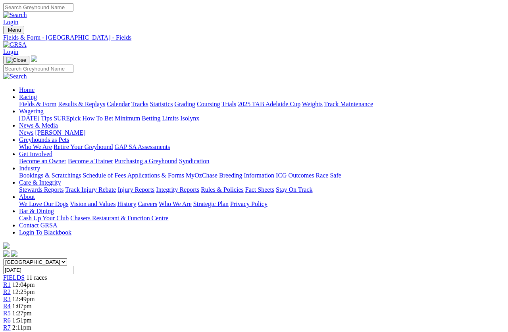  What do you see at coordinates (295, 175) in the screenshot?
I see `a: ICG Outcomes` at bounding box center [295, 175].